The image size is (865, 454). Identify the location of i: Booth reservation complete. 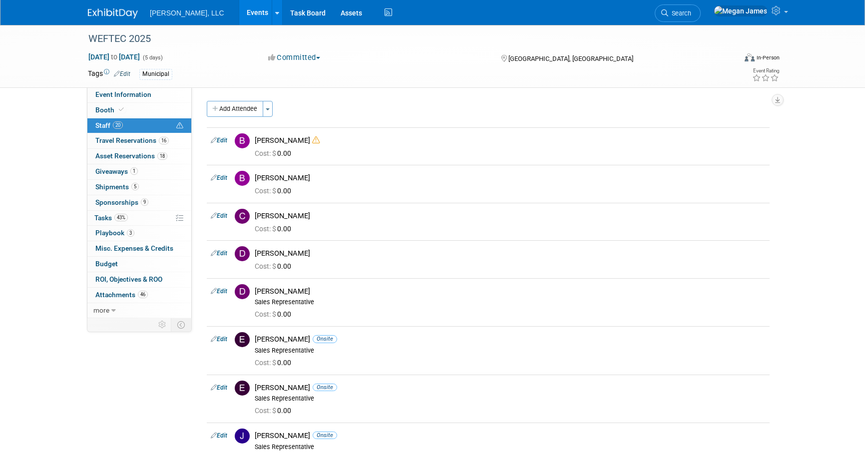
(121, 109).